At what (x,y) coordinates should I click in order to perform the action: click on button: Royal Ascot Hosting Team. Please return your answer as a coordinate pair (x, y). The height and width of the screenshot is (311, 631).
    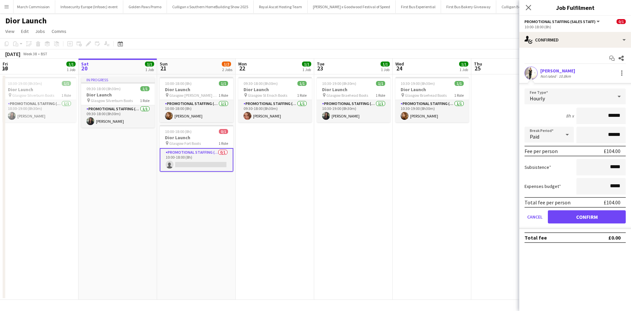
    Looking at the image, I should click on (281, 7).